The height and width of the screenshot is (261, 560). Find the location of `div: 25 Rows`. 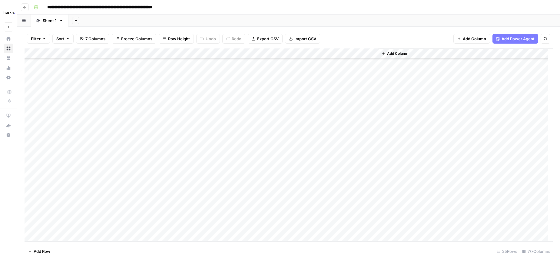

div: 25 Rows is located at coordinates (507, 251).